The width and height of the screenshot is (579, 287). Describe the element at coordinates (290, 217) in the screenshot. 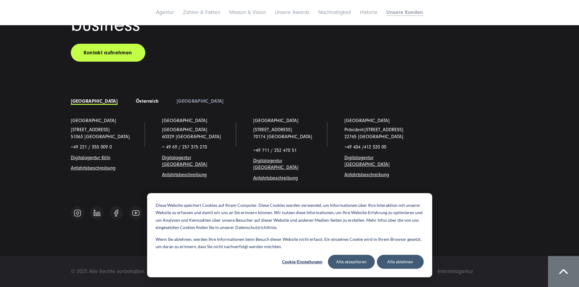

I see `p: Diese Website speichert Cookies auf Ihrem Computer. Diese Cookies werden verwendet, um Informatio...` at that location.